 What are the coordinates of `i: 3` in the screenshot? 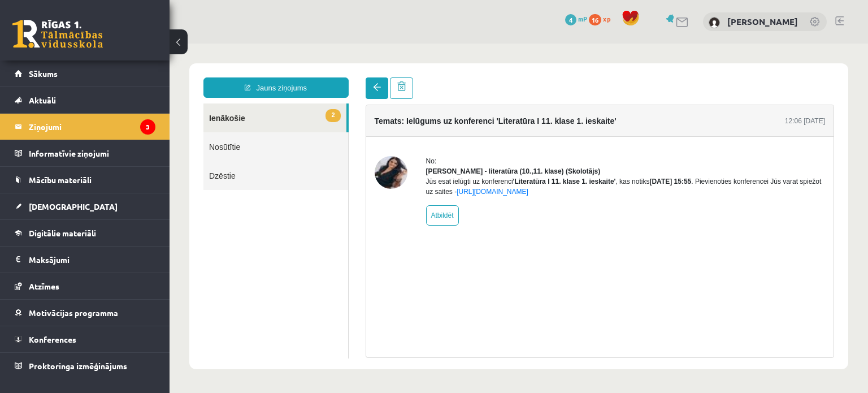 It's located at (148, 127).